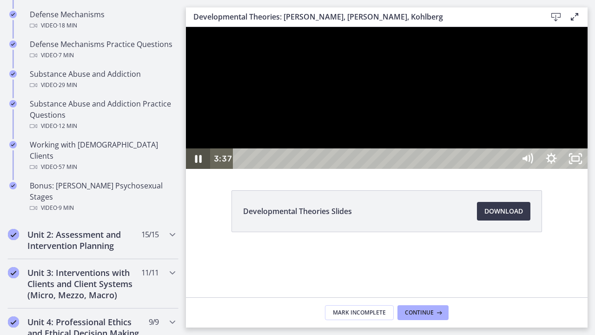 The width and height of the screenshot is (595, 335). What do you see at coordinates (67, 26) in the screenshot?
I see `span: · 18 min` at bounding box center [67, 26].